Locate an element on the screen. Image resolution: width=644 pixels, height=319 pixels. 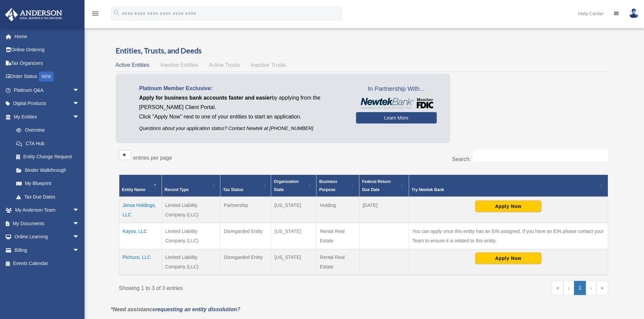
a: Overview is located at coordinates (46, 130).